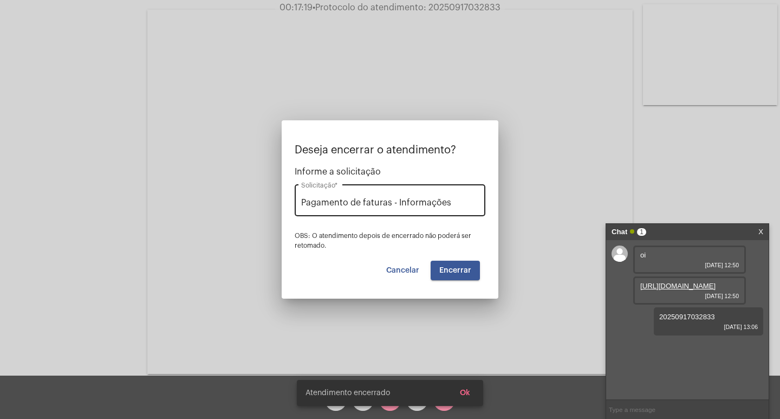 This screenshot has height=419, width=780. What do you see at coordinates (390, 150) in the screenshot?
I see `p: Deseja encerrar o atendimento?` at bounding box center [390, 150].